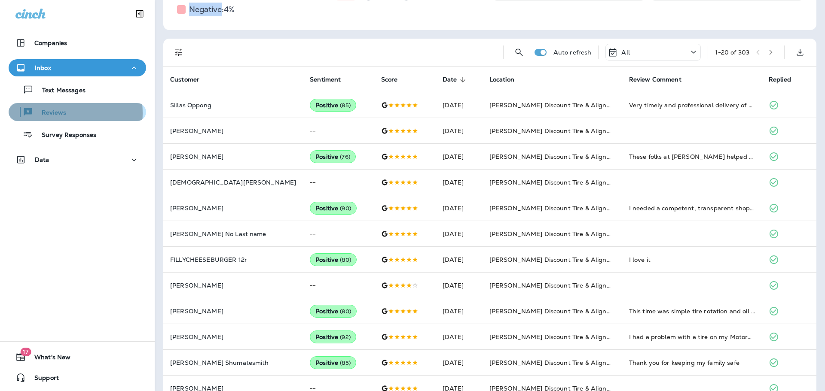 This screenshot has height=391, width=825. What do you see at coordinates (692, 311) in the screenshot?
I see `div: This time was simple tire rotation and oil change. In and out. Very accommodating on schedule. I ...` at bounding box center [692, 311].